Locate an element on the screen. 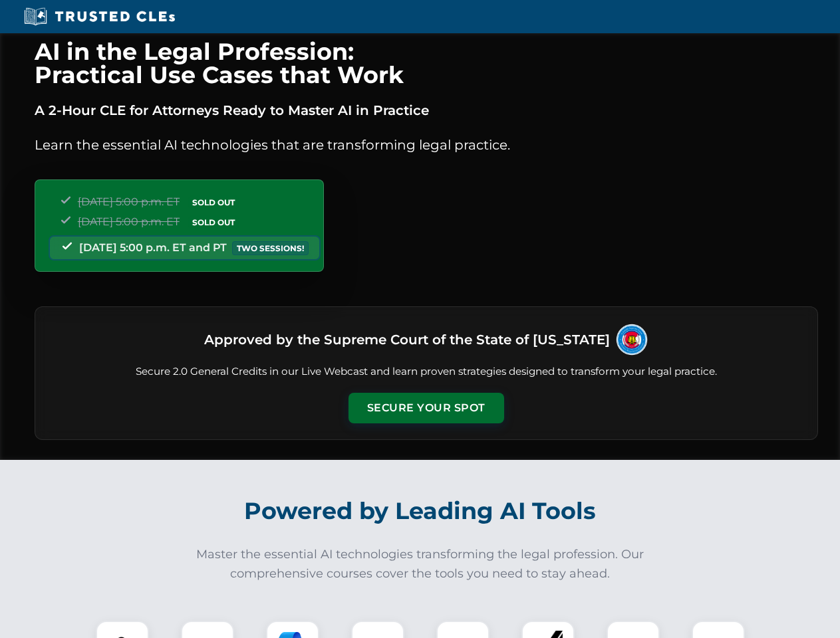 The width and height of the screenshot is (840, 638). button: Secure Your Spot is located at coordinates (427, 408).